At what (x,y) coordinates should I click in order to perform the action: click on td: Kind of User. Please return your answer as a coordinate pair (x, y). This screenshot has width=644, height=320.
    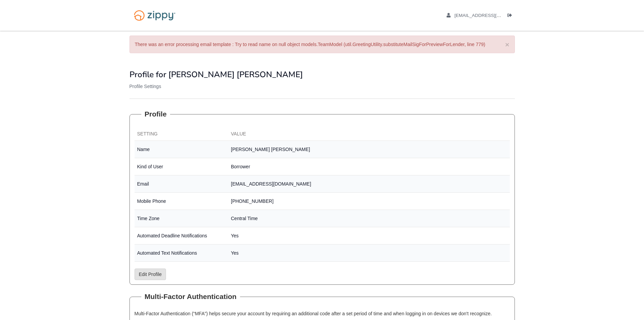
    Looking at the image, I should click on (182, 167).